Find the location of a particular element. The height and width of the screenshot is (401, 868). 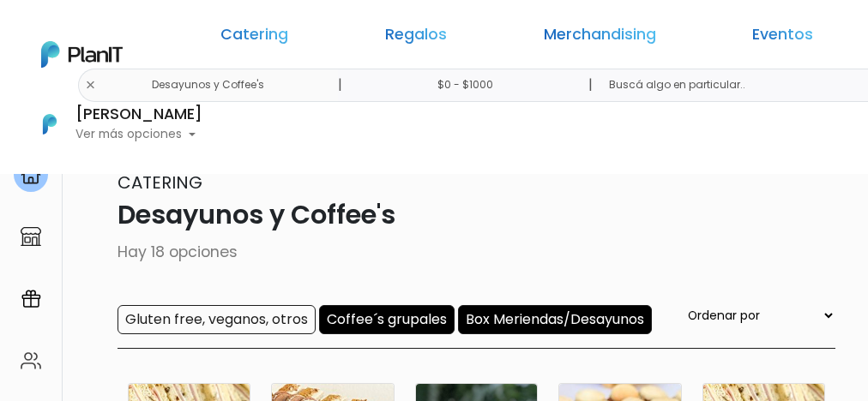

input: Gluten free, veganos, otros is located at coordinates (216, 320).